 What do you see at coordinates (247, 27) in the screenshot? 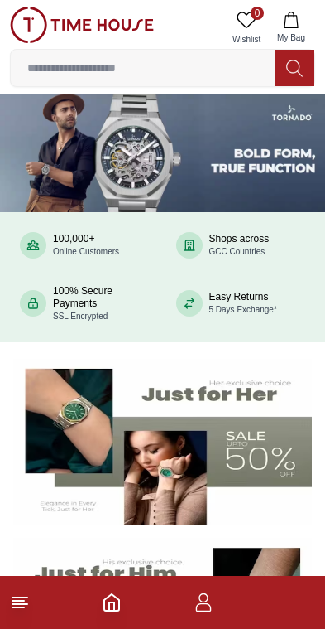
I see `a: 0Wishlist` at bounding box center [247, 27].